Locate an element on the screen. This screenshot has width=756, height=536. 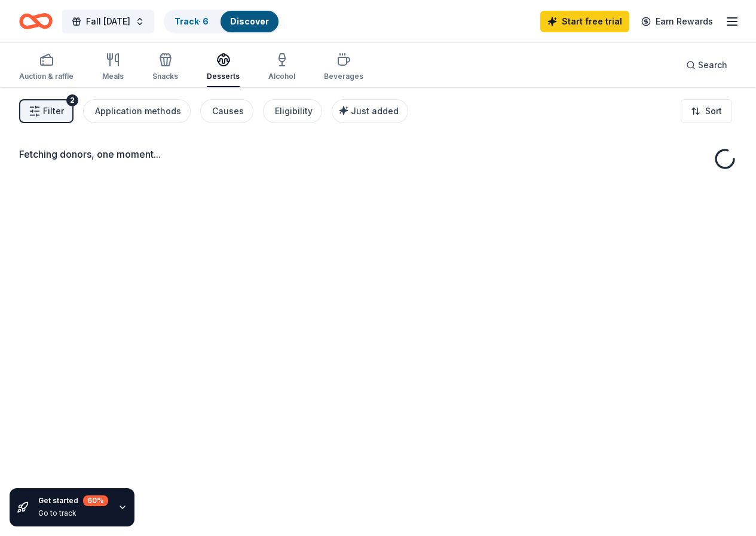
button: Desserts is located at coordinates (223, 68).